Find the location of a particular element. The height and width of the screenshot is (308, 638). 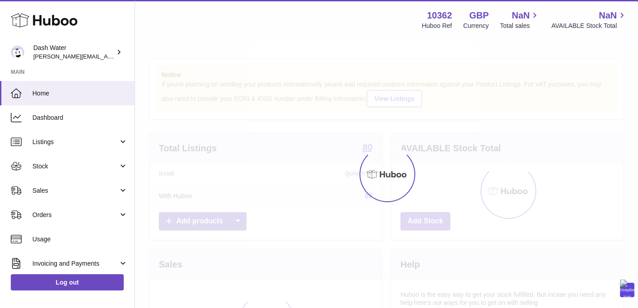

span: AVAILABLE Stock Total is located at coordinates (589, 26).